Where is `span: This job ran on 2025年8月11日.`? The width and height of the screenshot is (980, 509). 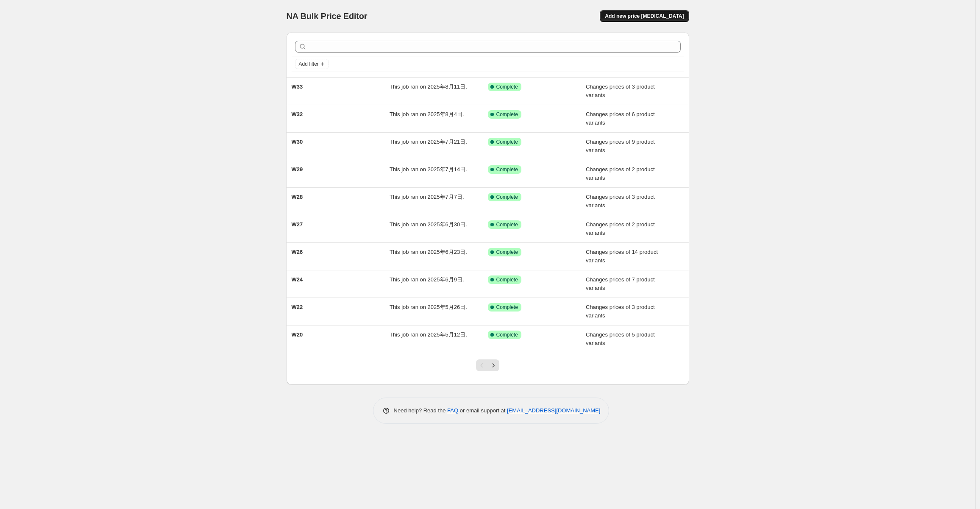
span: This job ran on 2025年8月11日. is located at coordinates (428, 87).